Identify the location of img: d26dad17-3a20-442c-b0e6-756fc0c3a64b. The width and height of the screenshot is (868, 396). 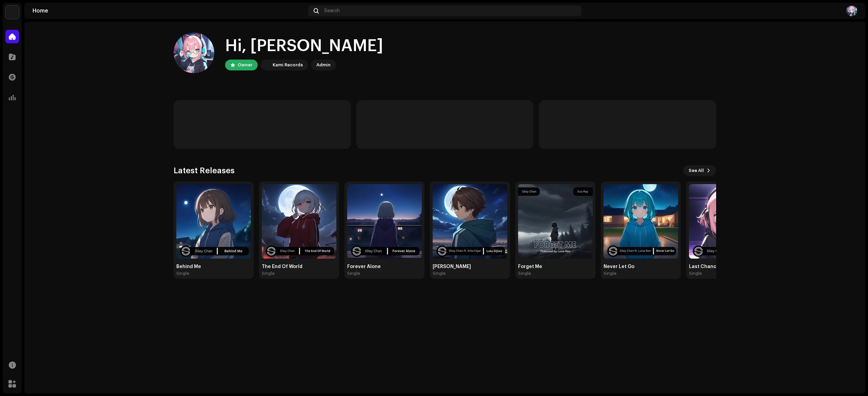
(385, 221).